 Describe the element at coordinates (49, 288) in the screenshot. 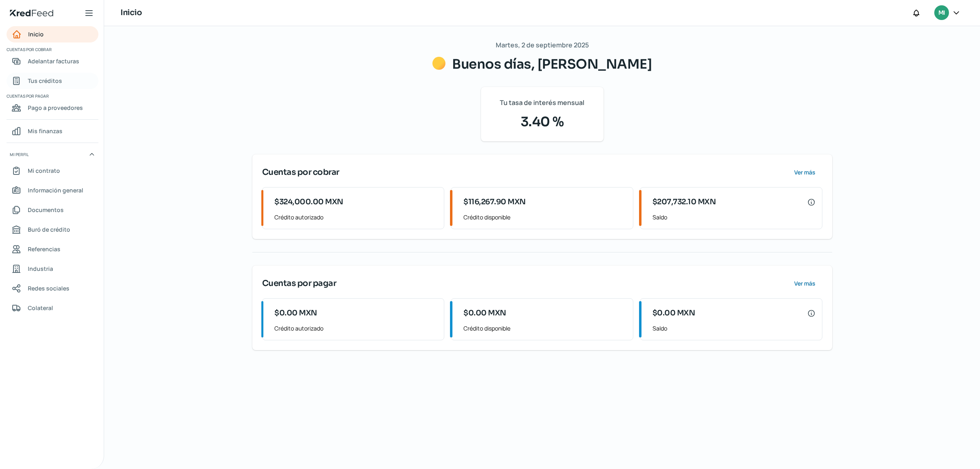

I see `span: Redes sociales` at that location.